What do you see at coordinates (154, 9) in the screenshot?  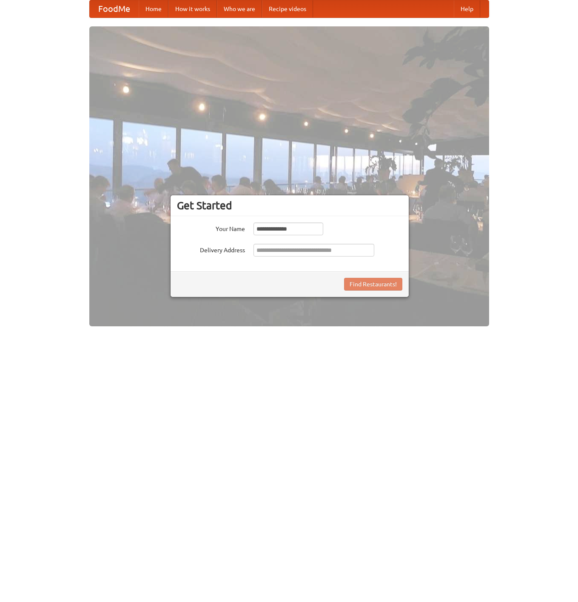 I see `a: Home` at bounding box center [154, 9].